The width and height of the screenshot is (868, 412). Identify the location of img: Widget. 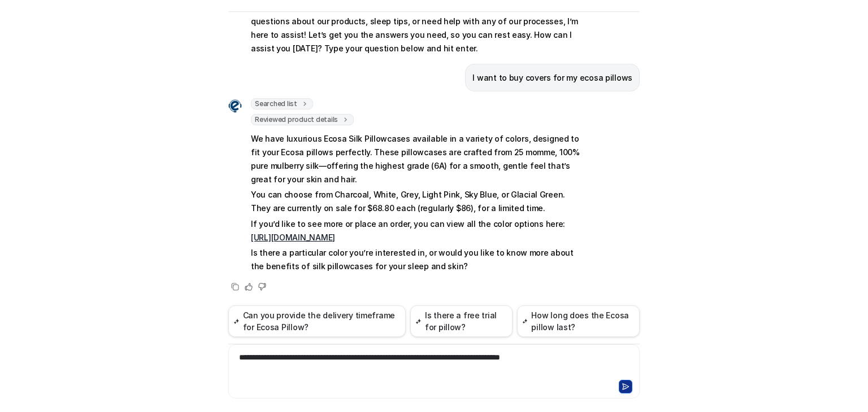
(235, 106).